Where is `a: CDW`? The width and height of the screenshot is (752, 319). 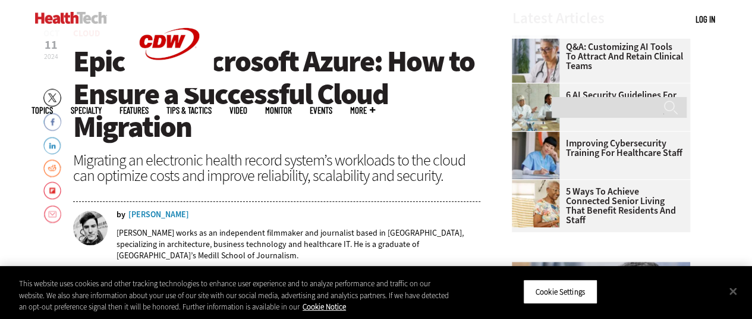 a: CDW is located at coordinates (169, 84).